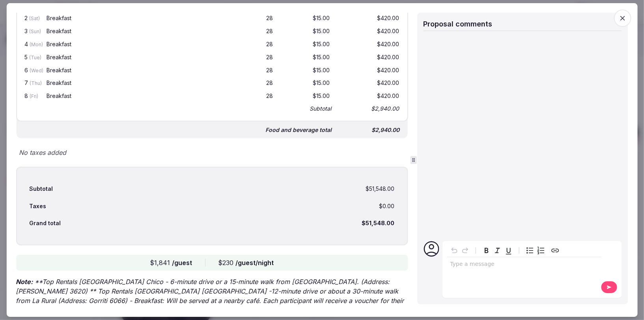 This screenshot has height=320, width=644. What do you see at coordinates (30, 97) in the screenshot?
I see `div: 8` at bounding box center [30, 97].